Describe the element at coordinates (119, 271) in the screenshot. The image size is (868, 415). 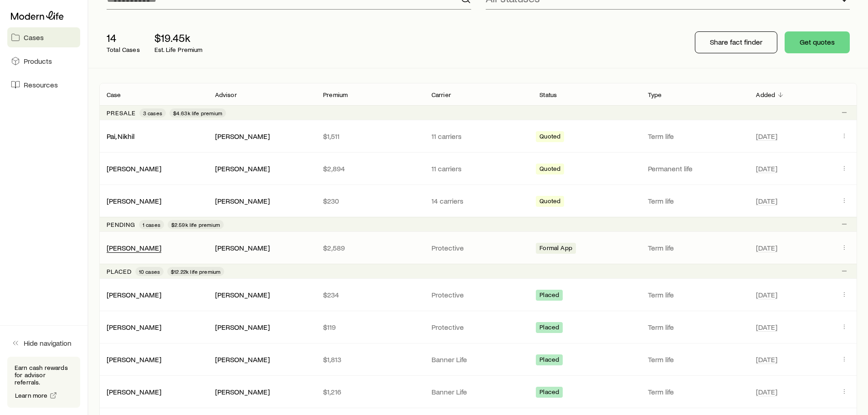
I see `p: Placed` at that location.